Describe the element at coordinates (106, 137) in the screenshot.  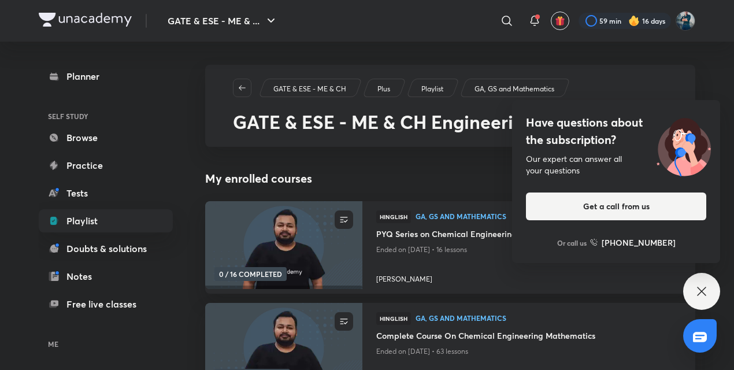
I see `a: Browse` at that location.